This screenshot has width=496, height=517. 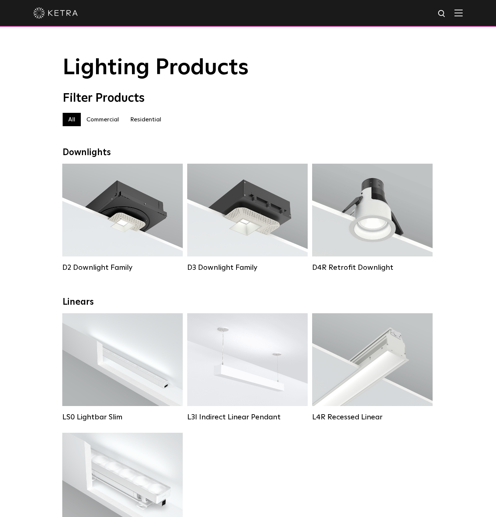 I want to click on div: D4R Retrofit Downlight, so click(x=372, y=267).